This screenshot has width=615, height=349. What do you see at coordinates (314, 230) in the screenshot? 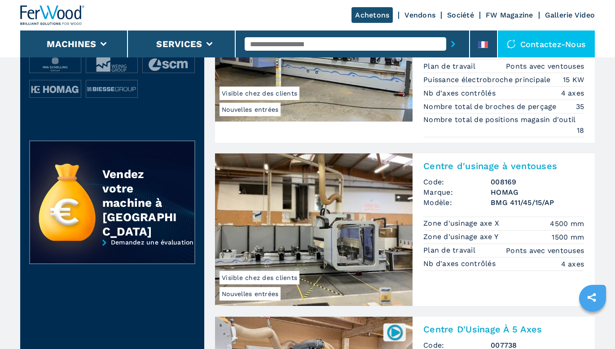
I see `img: Centre d'usinage à ventouses HOMAG BMG 411/45/15/AP` at bounding box center [314, 230].